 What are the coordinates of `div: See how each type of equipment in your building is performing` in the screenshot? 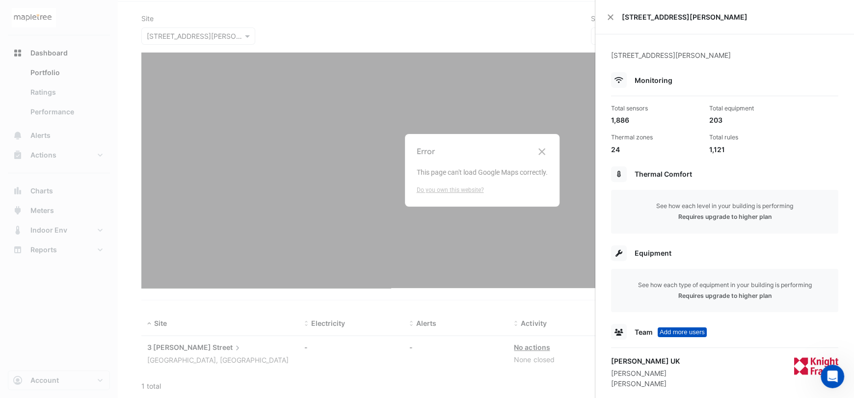 It's located at (724, 285).